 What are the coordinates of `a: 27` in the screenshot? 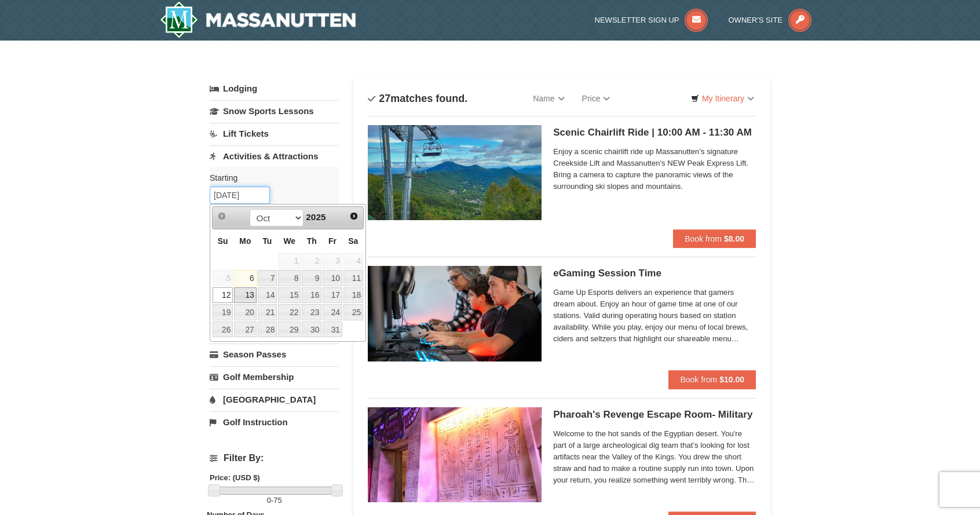 It's located at (245, 329).